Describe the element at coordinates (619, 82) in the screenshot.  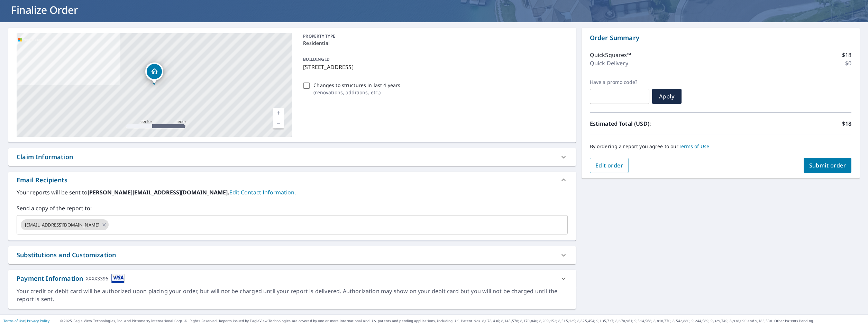
I see `label: Have a promo code?` at that location.